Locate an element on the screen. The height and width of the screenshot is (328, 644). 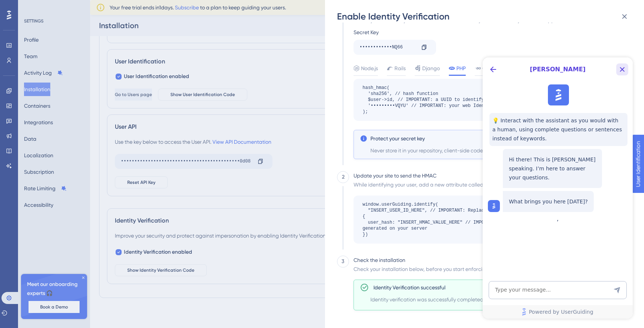
div: Send Message is located at coordinates (134, 233).